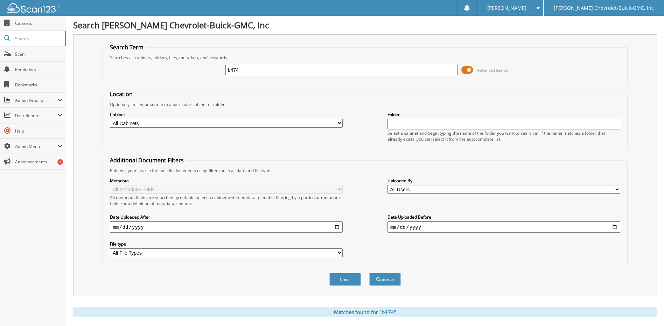 This screenshot has width=664, height=326. Describe the element at coordinates (226, 201) in the screenshot. I see `div: All metadata fields are searched by default. Select a cabinet with metadata to enable filtering b...` at that location.